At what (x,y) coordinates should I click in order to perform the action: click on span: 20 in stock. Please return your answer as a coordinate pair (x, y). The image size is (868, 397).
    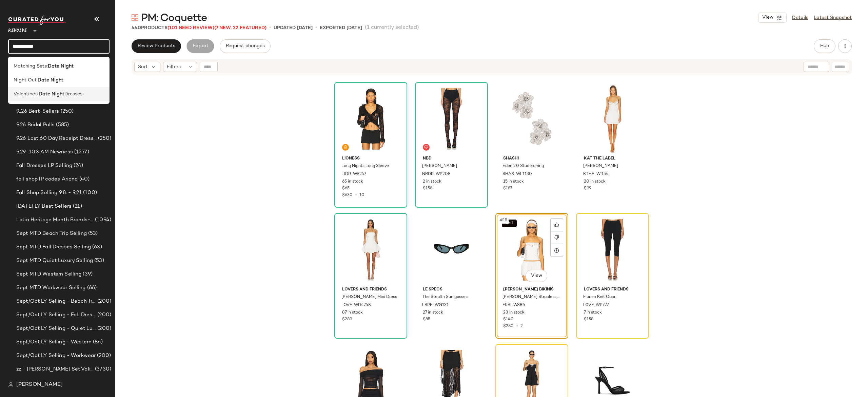
    Looking at the image, I should click on (594, 181).